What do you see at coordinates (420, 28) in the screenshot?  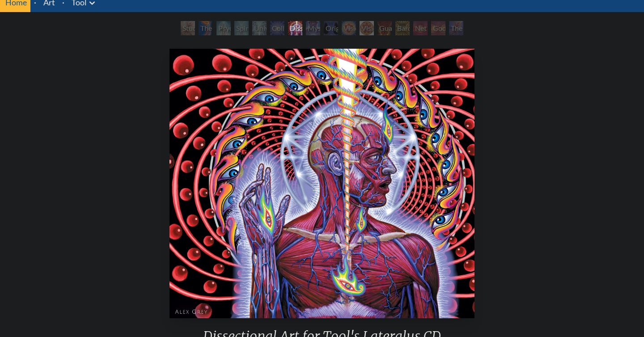 I see `div: Net of Being` at bounding box center [420, 28].